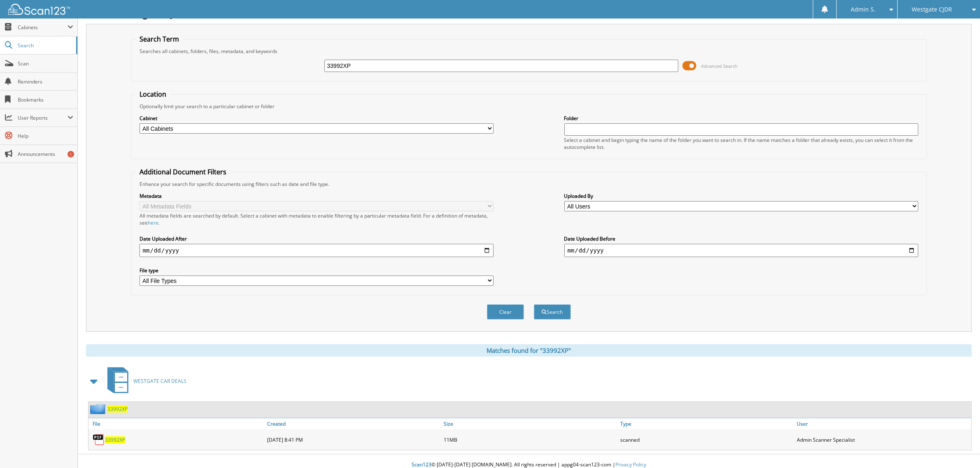 Image resolution: width=980 pixels, height=468 pixels. What do you see at coordinates (741, 118) in the screenshot?
I see `label: Folder` at bounding box center [741, 118].